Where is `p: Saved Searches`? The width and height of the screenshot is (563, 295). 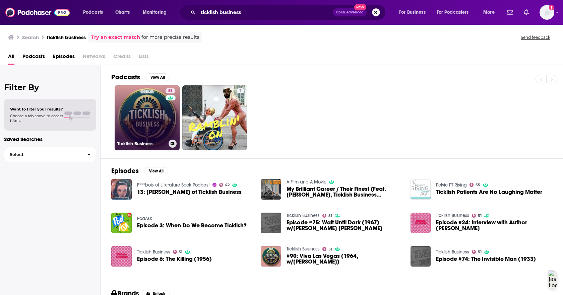 p: Saved Searches is located at coordinates (50, 139).